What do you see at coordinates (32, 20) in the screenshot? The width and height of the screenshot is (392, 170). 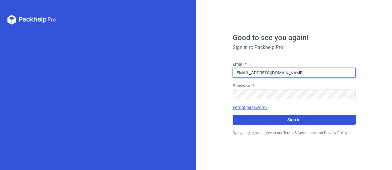 I see `svg: Packhelp Pro` at bounding box center [32, 20].